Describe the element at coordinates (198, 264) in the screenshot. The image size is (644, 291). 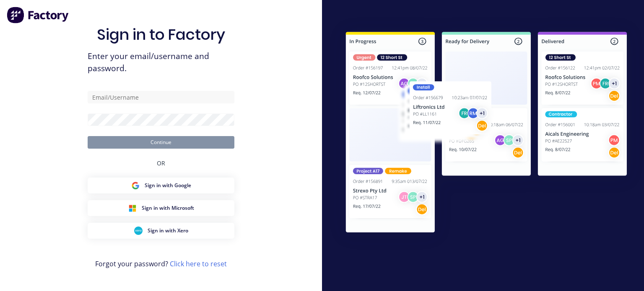
I see `a: Click here to reset` at that location.